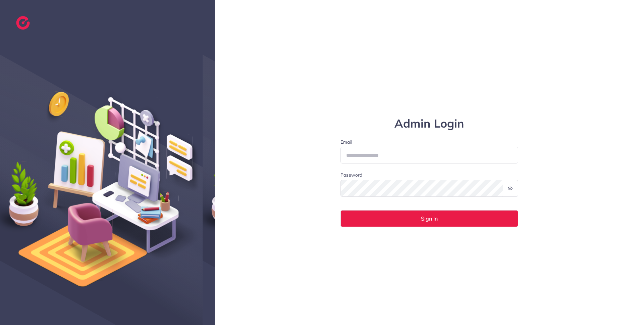 The image size is (644, 325). Describe the element at coordinates (351, 175) in the screenshot. I see `label: Password` at that location.